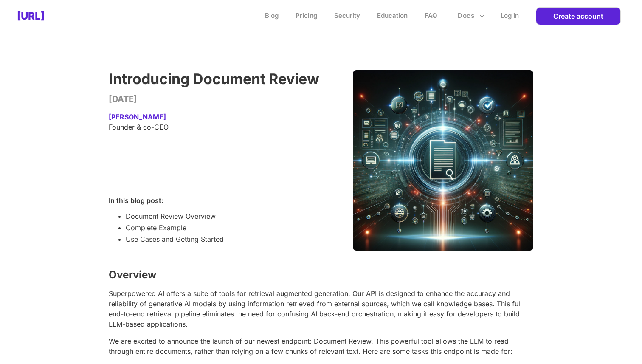 This screenshot has width=642, height=364. I want to click on h2: Overview, so click(321, 275).